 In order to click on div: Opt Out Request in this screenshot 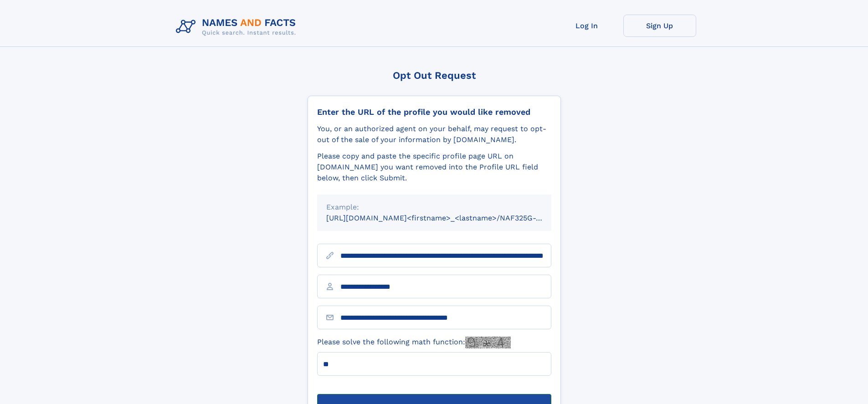, I will do `click(434, 75)`.